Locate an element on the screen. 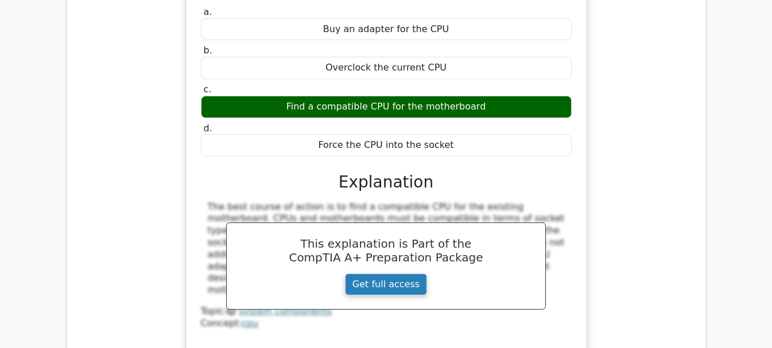 The width and height of the screenshot is (772, 348). h3: Explanation is located at coordinates (386, 182).